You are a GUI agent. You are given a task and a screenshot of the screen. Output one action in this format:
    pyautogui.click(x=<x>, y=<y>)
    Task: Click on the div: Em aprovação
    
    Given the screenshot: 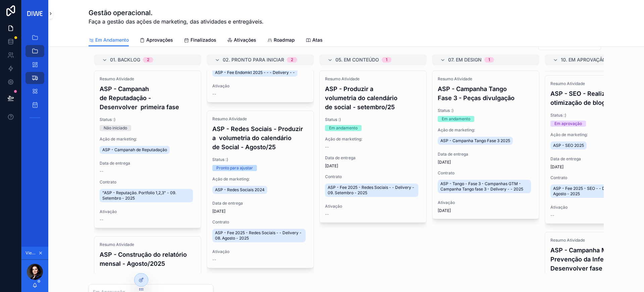 What is the action you would take?
    pyautogui.click(x=568, y=124)
    